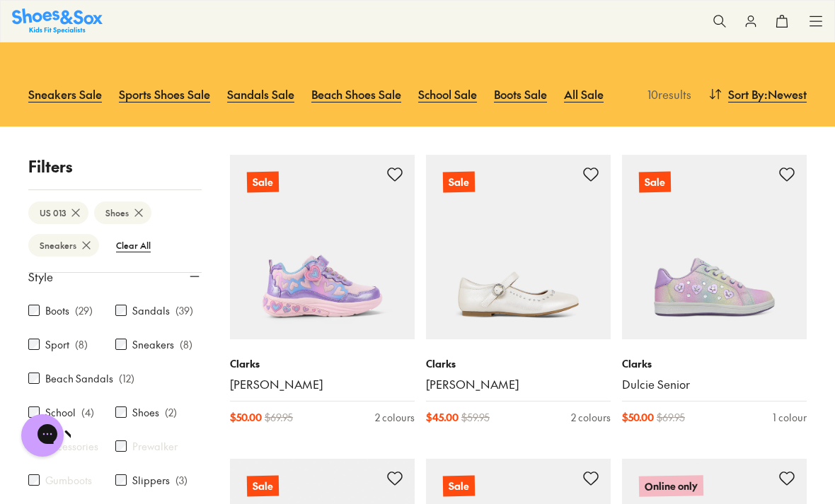 The image size is (835, 504). I want to click on btn: Sneakers, so click(64, 245).